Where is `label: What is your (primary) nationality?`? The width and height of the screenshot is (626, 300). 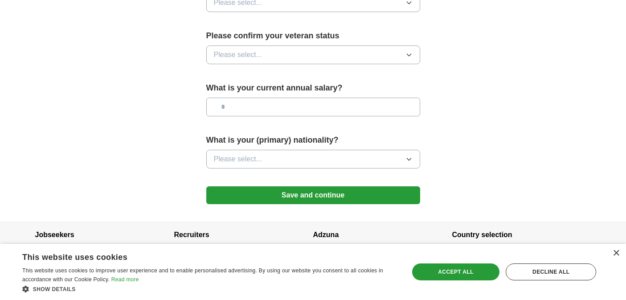
label: What is your (primary) nationality? is located at coordinates (313, 140).